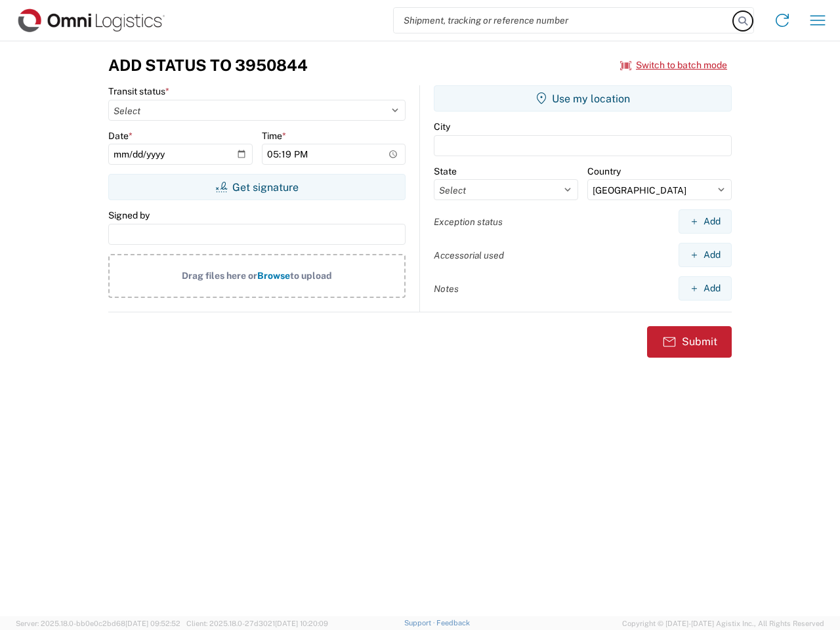  What do you see at coordinates (208, 65) in the screenshot?
I see `h3: Add Status to 3950844` at bounding box center [208, 65].